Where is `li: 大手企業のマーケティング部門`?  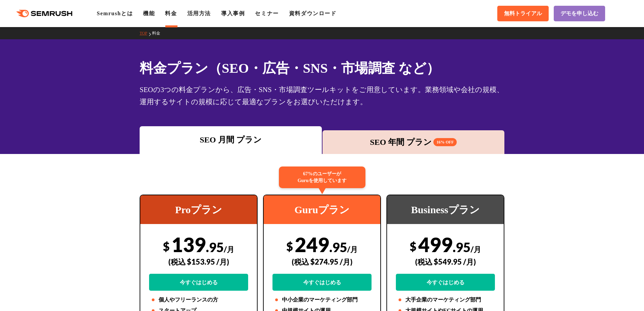 li: 大手企業のマーケティング部門 is located at coordinates (446, 300).